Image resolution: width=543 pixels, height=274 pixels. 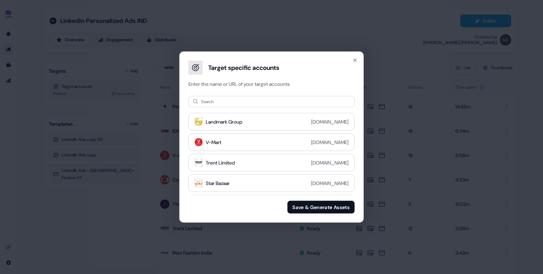 What do you see at coordinates (272, 84) in the screenshot?
I see `p: Enter the name or URL of your target accounts` at bounding box center [272, 84].